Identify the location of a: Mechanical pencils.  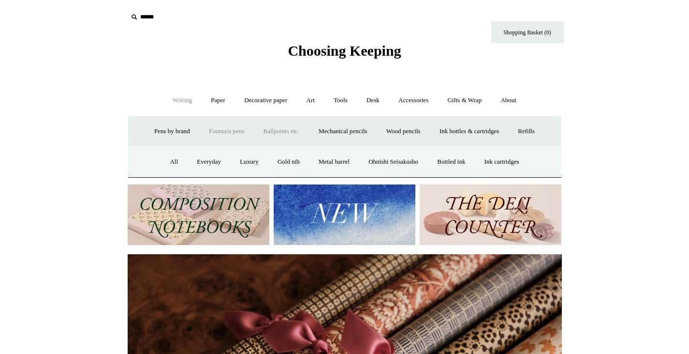
(343, 131).